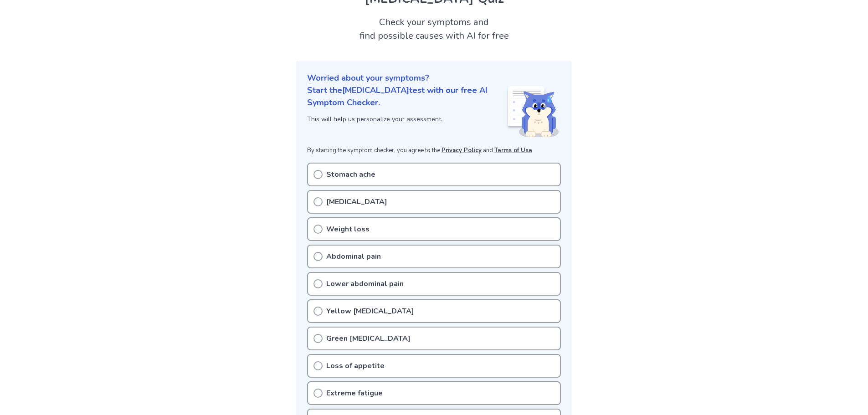  What do you see at coordinates (434, 151) in the screenshot?
I see `p: By starting the symptom checker, you agree to the and` at bounding box center [434, 151].